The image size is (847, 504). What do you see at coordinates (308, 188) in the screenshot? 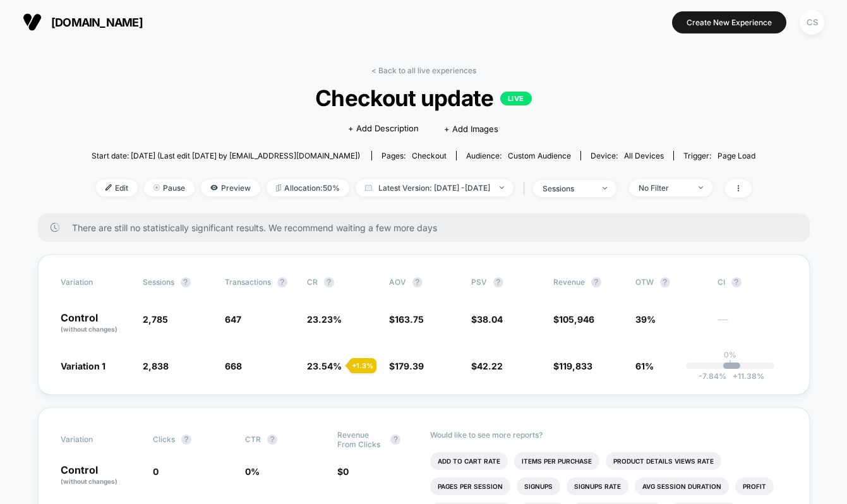
I see `span: Allocation: 50%` at bounding box center [308, 188].